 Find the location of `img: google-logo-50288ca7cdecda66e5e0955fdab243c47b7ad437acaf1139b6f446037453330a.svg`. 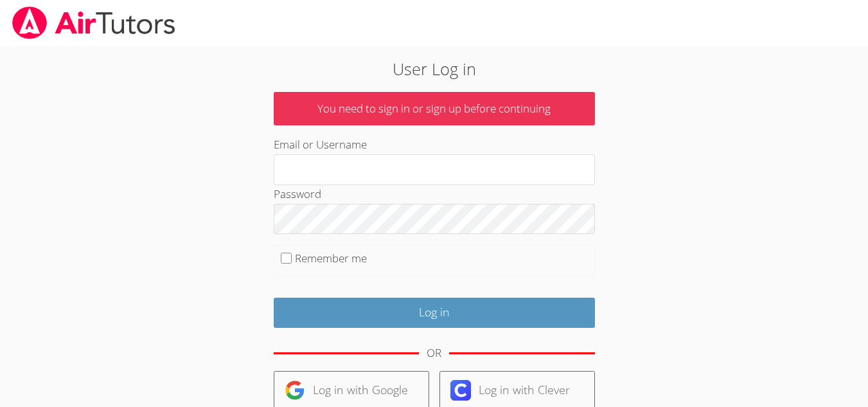

img: google-logo-50288ca7cdecda66e5e0955fdab243c47b7ad437acaf1139b6f446037453330a.svg is located at coordinates (295, 390).